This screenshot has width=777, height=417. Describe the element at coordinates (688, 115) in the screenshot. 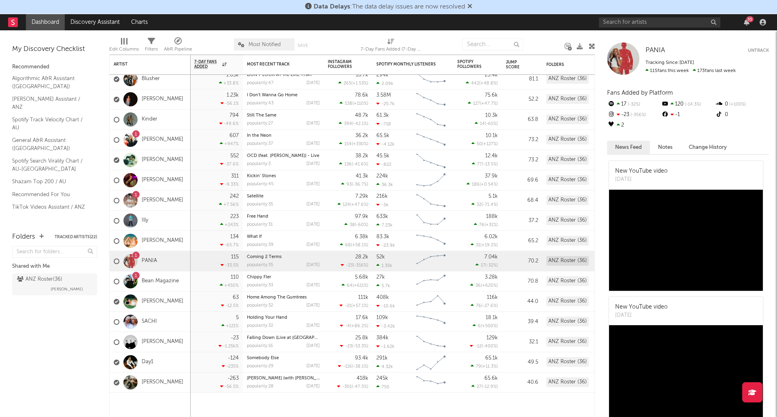

I see `div: -1` at that location.